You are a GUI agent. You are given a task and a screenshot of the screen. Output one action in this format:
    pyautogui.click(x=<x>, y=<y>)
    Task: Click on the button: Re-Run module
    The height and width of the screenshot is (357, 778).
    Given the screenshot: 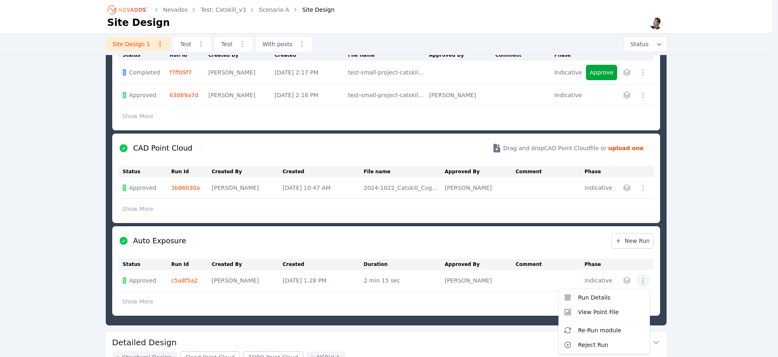 What is the action you would take?
    pyautogui.click(x=604, y=331)
    